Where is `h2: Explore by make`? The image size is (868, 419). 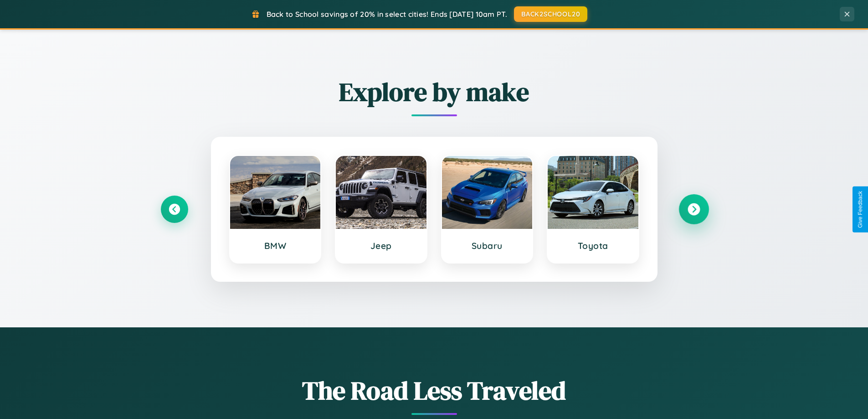 h2: Explore by make is located at coordinates (434, 92).